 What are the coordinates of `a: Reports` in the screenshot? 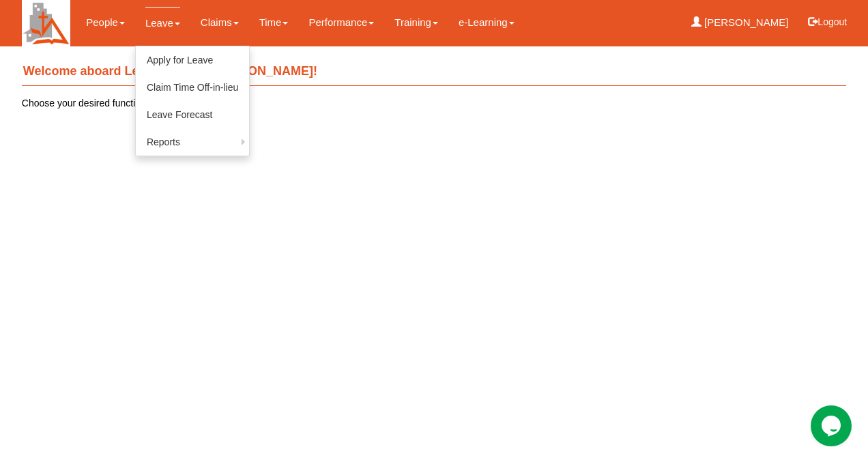 It's located at (192, 142).